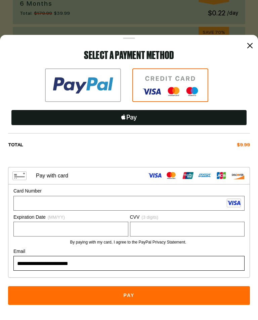 Image resolution: width=258 pixels, height=320 pixels. I want to click on div: CVV, so click(187, 218).